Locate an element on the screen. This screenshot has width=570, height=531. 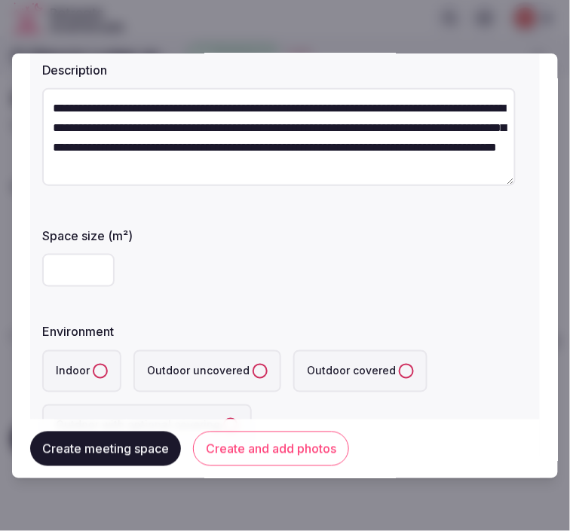
button: Outdoor uncovered is located at coordinates (260, 371).